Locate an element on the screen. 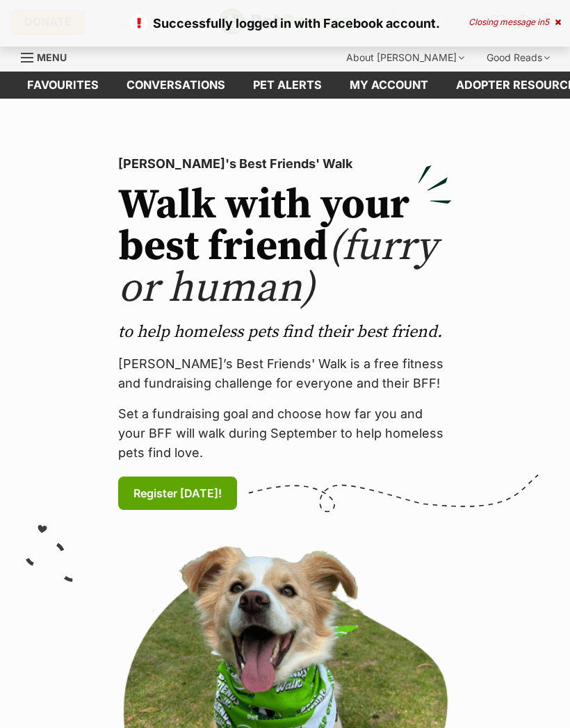 This screenshot has width=570, height=728. p: to help homeless pets find their best friend. is located at coordinates (285, 332).